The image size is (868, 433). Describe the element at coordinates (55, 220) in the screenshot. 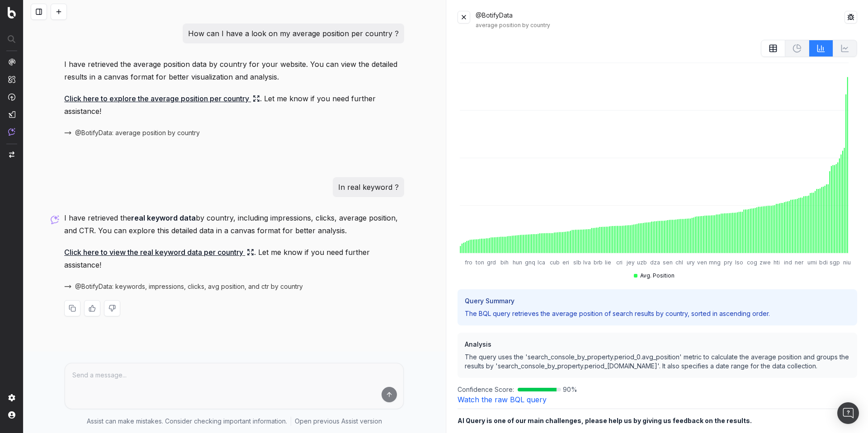

I see `img: Botify assist logo` at that location.